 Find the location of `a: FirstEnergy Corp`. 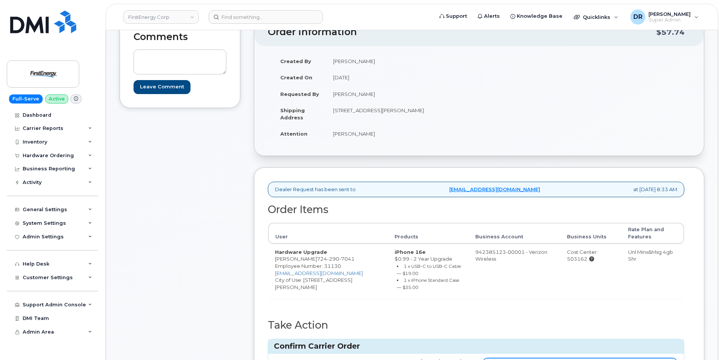

a: FirstEnergy Corp is located at coordinates (161, 17).